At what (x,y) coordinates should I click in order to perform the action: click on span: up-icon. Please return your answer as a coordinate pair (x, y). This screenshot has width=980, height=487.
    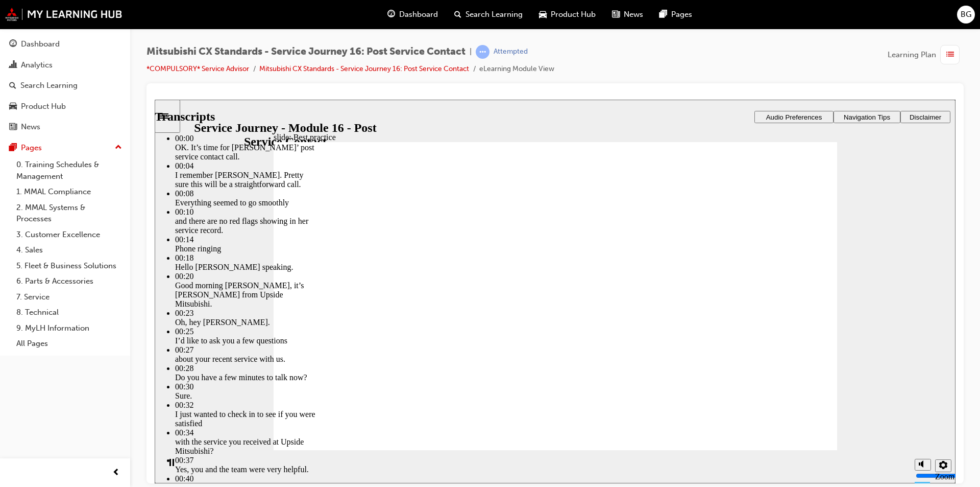
    Looking at the image, I should click on (118, 148).